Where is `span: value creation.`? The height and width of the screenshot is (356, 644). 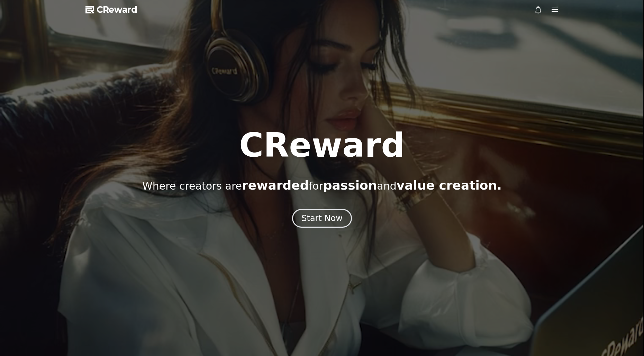 span: value creation. is located at coordinates (449, 185).